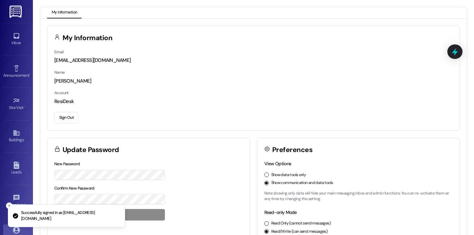  Describe the element at coordinates (74, 188) in the screenshot. I see `label: Confirm New Password` at that location.